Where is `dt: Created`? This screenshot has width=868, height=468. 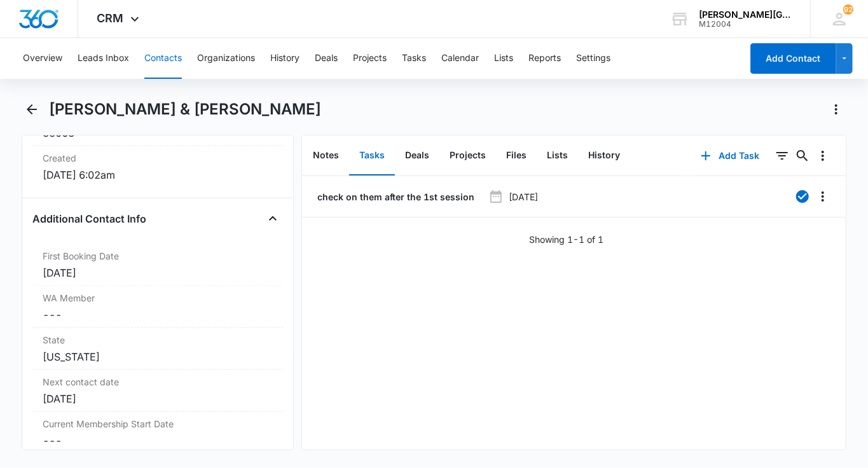
dt: Created is located at coordinates (158, 158).